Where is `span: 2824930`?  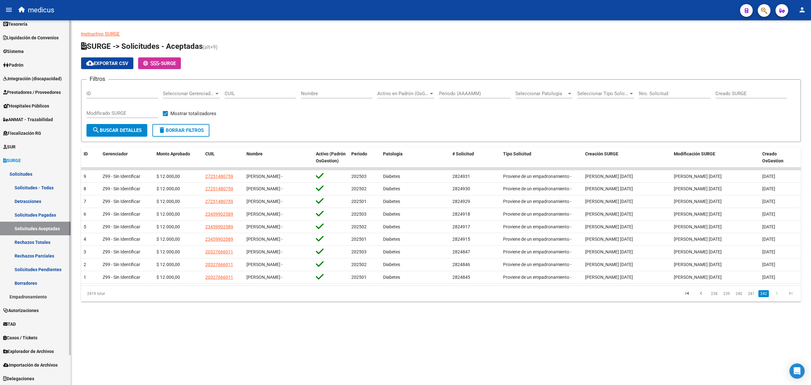
span: 2824930 is located at coordinates (461, 188).